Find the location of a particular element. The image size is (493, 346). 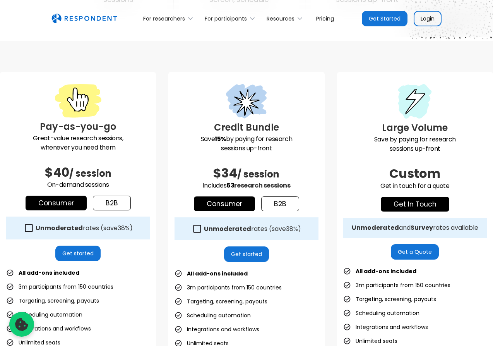

p: Great-value research sessions, whenever you need them is located at coordinates (78, 143).